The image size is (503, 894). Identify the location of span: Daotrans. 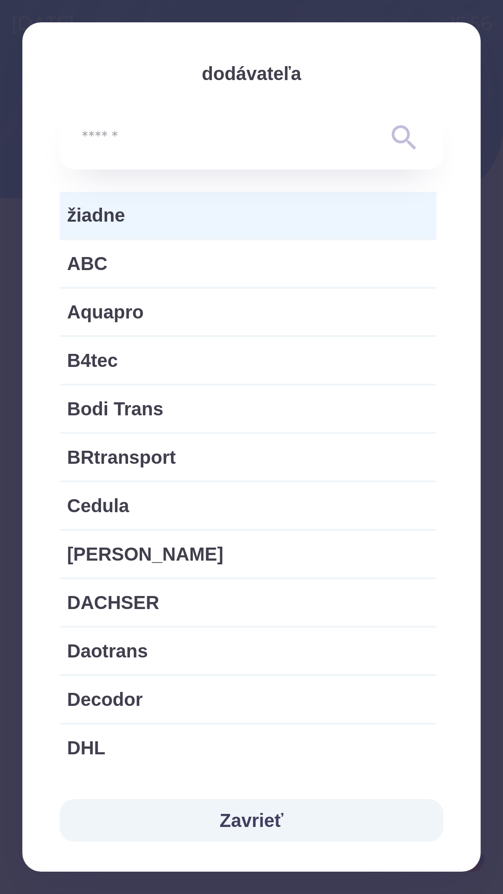
(248, 651).